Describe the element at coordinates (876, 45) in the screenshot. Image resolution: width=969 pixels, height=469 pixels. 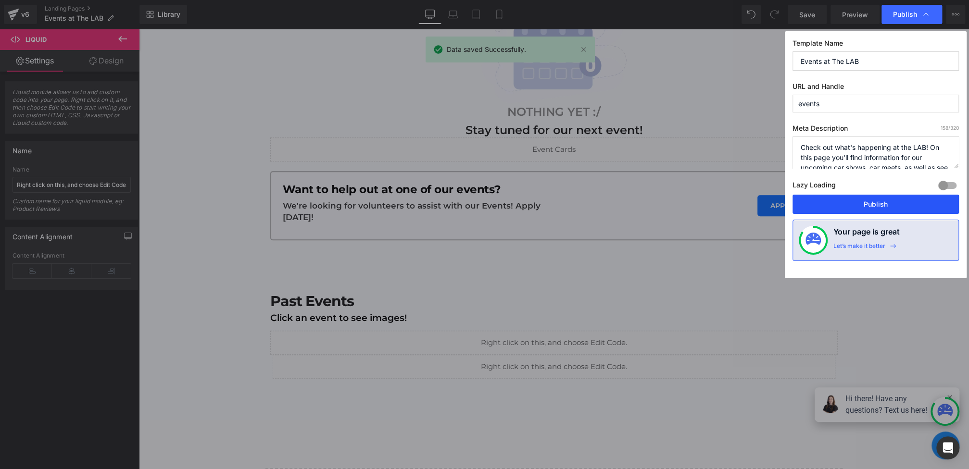
I see `label: Template Name` at that location.